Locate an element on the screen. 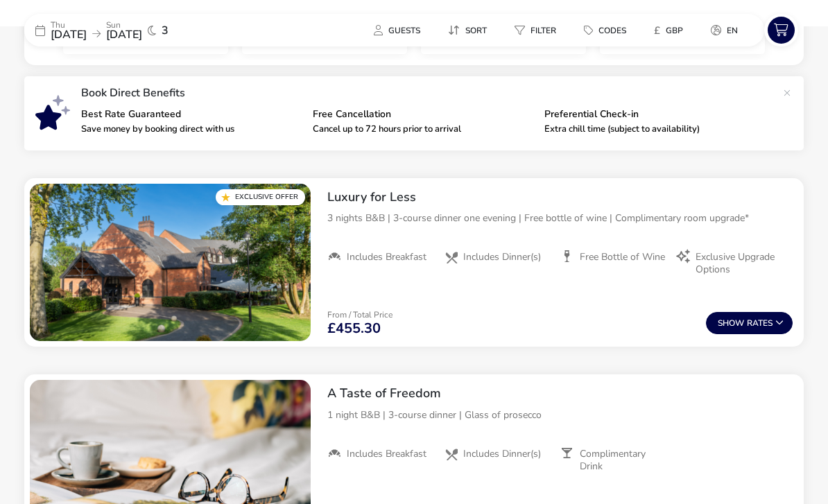  naf-pibe-menu-bar-item: en is located at coordinates (727, 30).